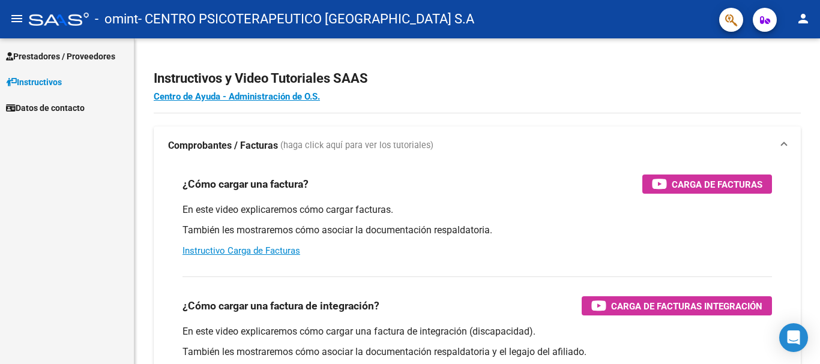 This screenshot has width=820, height=364. Describe the element at coordinates (223, 146) in the screenshot. I see `strong: Comprobantes / Facturas` at that location.